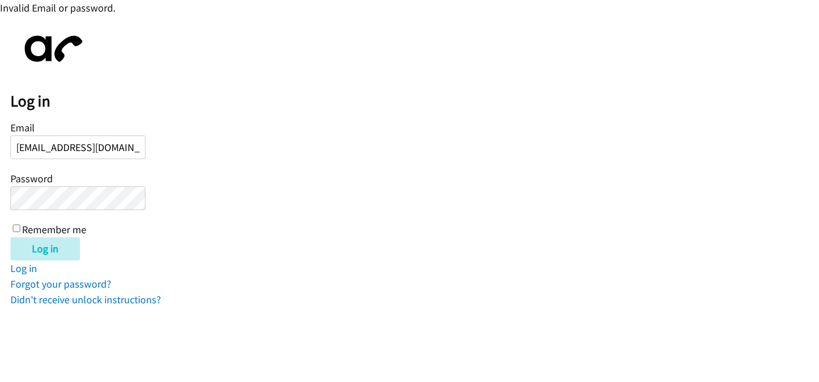  What do you see at coordinates (54, 229) in the screenshot?
I see `label: Remember me` at bounding box center [54, 229].